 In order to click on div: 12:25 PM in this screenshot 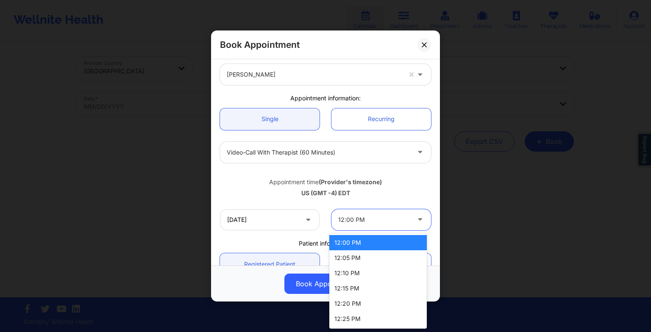, I will do `click(378, 319)`.